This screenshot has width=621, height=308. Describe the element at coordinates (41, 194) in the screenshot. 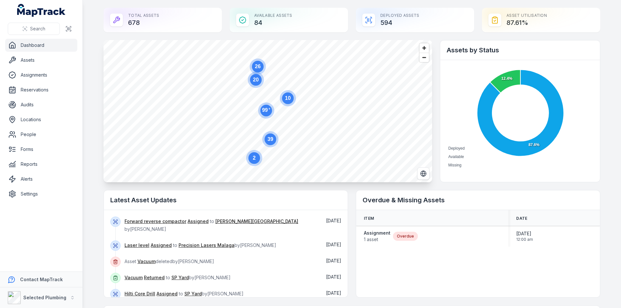

I see `a: Settings` at that location.